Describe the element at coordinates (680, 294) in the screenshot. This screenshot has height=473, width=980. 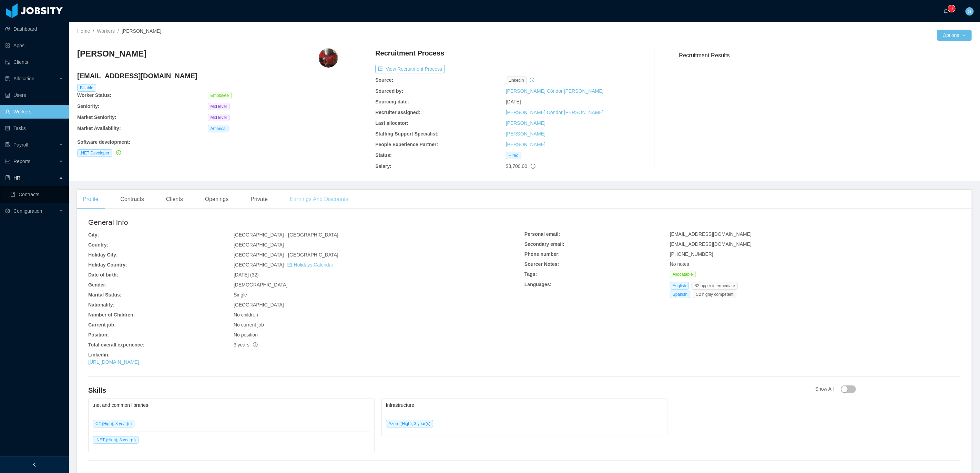
I see `span: Spanish` at that location.